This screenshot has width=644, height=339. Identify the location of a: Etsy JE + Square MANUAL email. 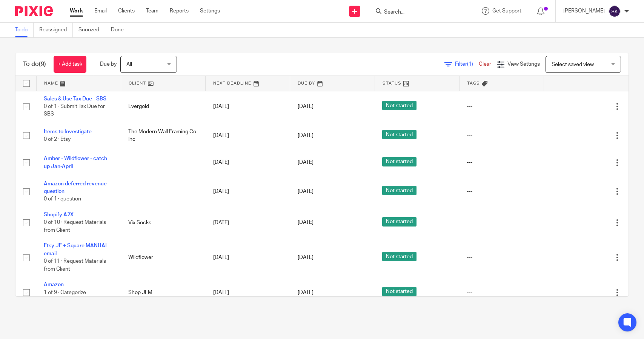
(76, 249).